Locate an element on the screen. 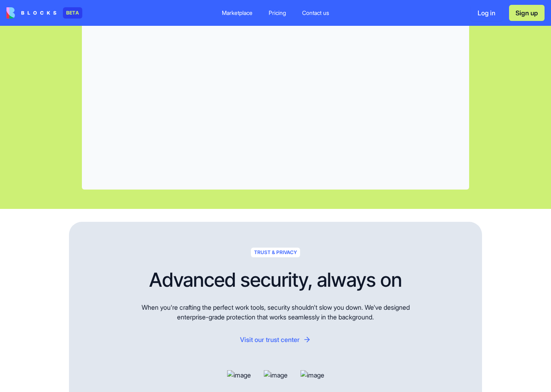 This screenshot has width=551, height=392. a: Visit our trust center is located at coordinates (276, 339).